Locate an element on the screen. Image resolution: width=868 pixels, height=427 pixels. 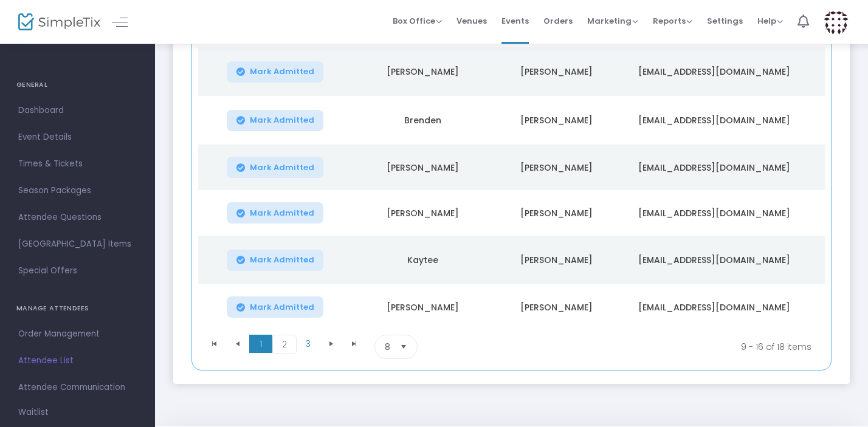
span: Go to the first page is located at coordinates (214, 344).